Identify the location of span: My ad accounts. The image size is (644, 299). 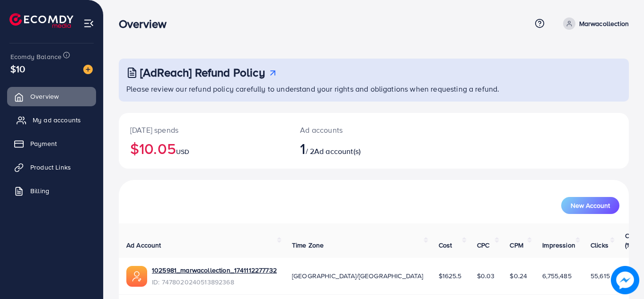
(57, 120).